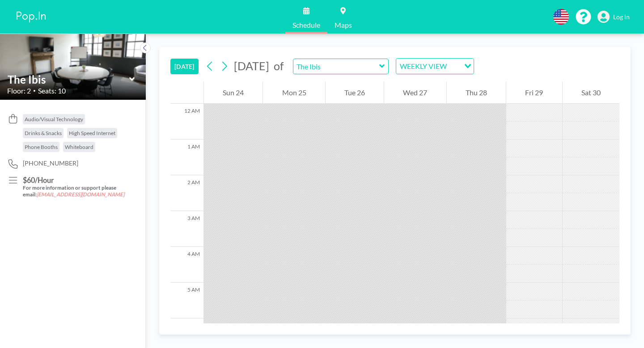 This screenshot has height=348, width=644. What do you see at coordinates (79, 146) in the screenshot?
I see `span: Whiteboard` at bounding box center [79, 146].